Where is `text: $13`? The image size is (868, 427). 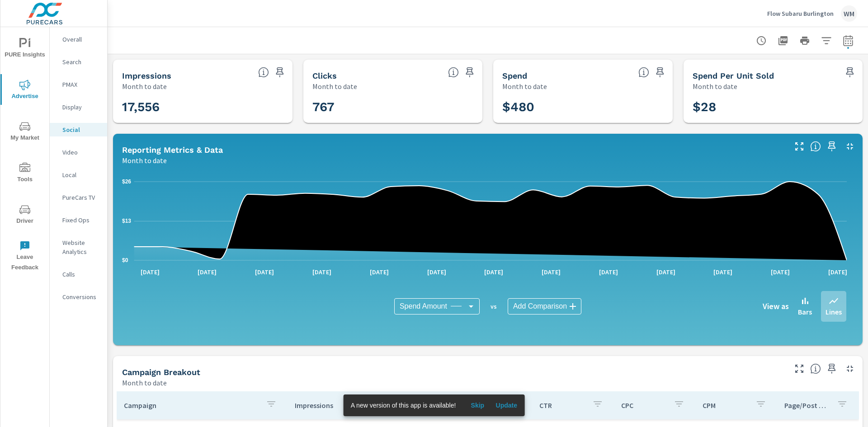
text: $13 is located at coordinates (127, 221).